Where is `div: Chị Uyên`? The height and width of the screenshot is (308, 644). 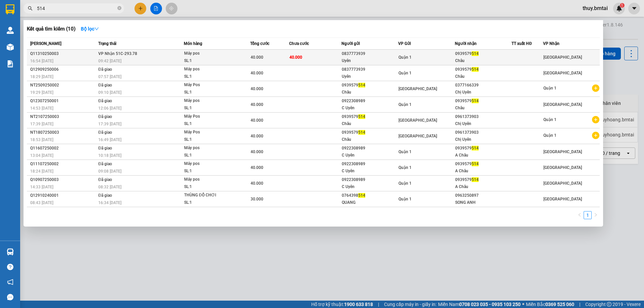
div: Chị Uyên is located at coordinates (483, 92).